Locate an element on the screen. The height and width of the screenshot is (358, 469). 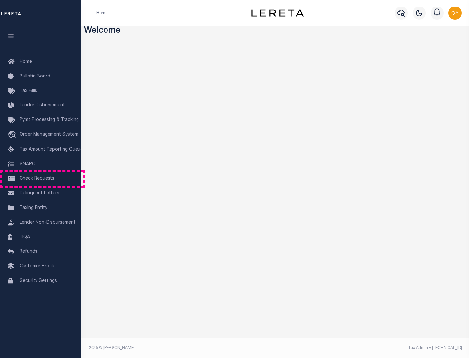
i: travel_explore is located at coordinates (13, 135).